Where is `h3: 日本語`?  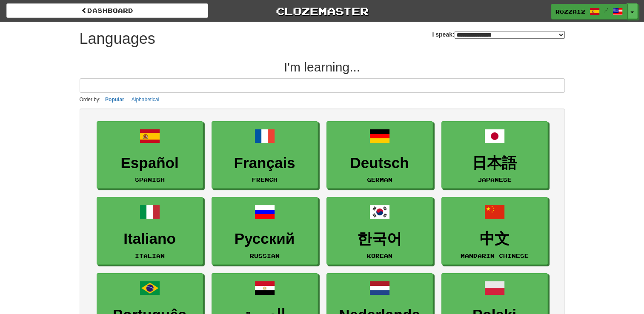 h3: 日本語 is located at coordinates (495, 163).